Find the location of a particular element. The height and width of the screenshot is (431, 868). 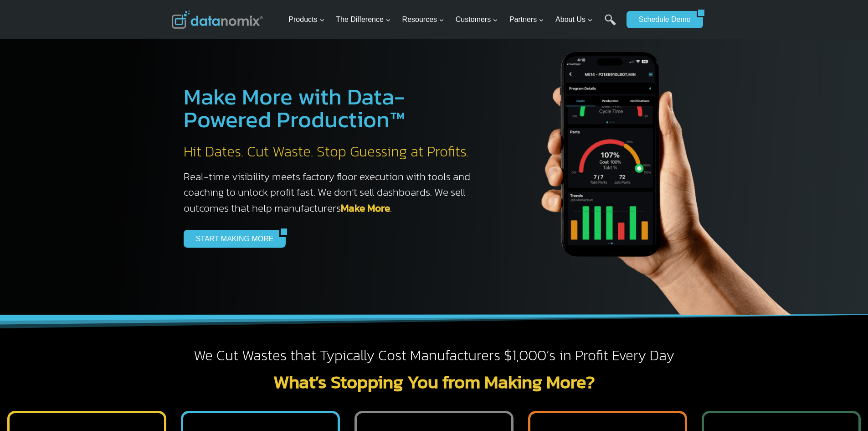

img: The Datanoix Mobile App available on Android and iOS Devices is located at coordinates (657, 167).